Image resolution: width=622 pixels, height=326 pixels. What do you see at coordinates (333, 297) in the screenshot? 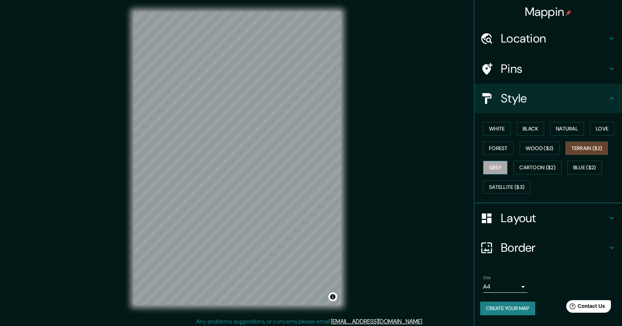
I see `button: Toggle attribution` at bounding box center [333, 297].